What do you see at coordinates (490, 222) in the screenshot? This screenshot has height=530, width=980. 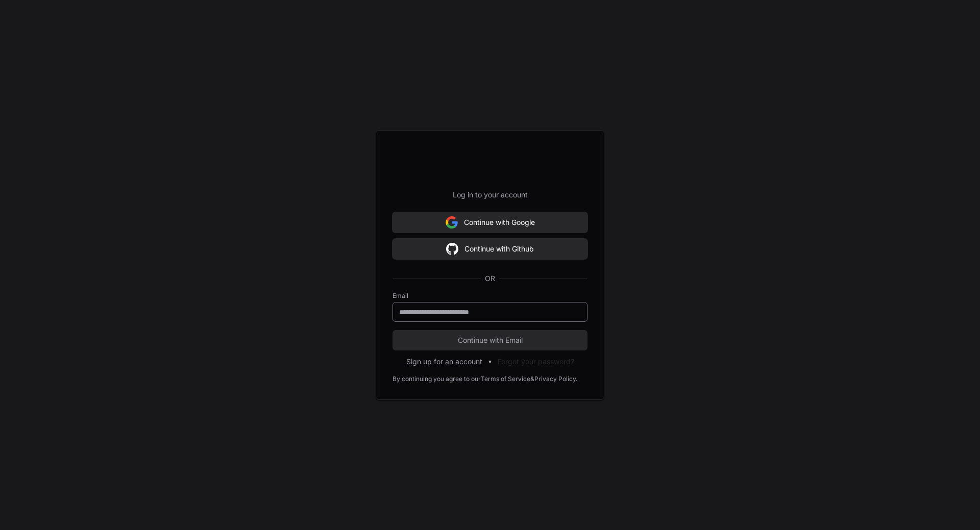 I see `button: Continue with Google` at bounding box center [490, 222].